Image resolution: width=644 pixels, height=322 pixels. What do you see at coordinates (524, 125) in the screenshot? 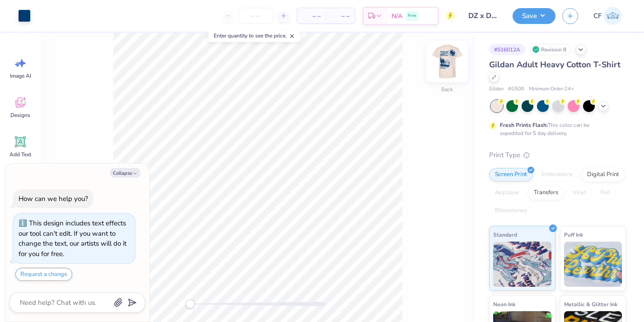
I see `strong: Fresh Prints Flash:` at bounding box center [524, 125].